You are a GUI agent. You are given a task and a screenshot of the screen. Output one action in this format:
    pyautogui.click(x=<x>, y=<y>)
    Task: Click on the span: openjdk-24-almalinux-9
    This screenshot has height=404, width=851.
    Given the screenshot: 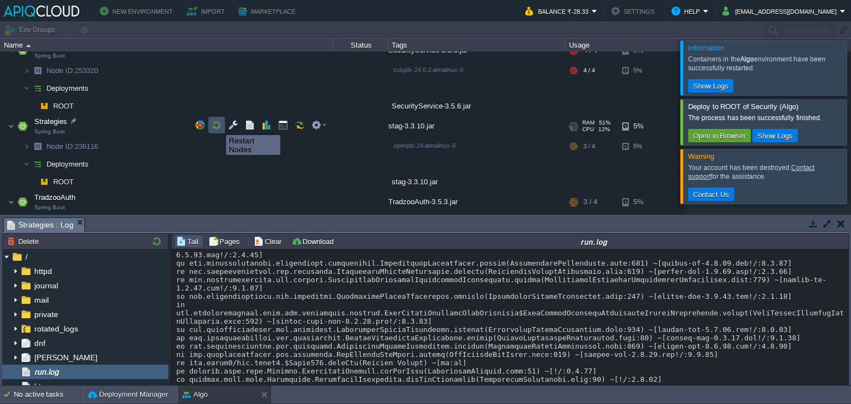 What is the action you would take?
    pyautogui.click(x=424, y=146)
    